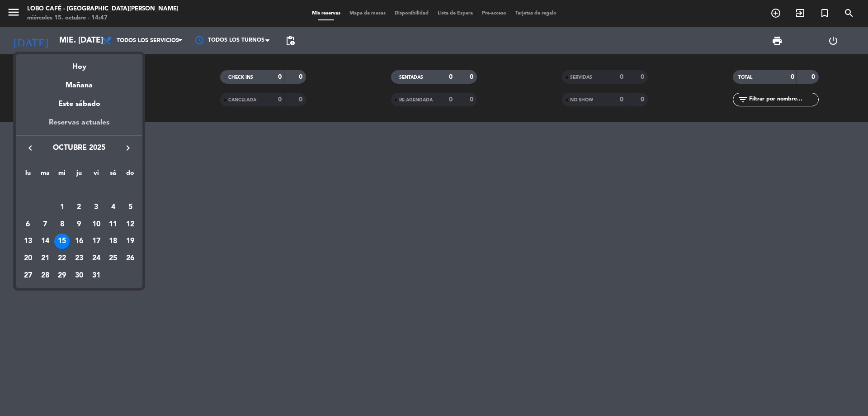  What do you see at coordinates (130, 241) in the screenshot?
I see `td: 19 de octubre de 2025` at bounding box center [130, 241].